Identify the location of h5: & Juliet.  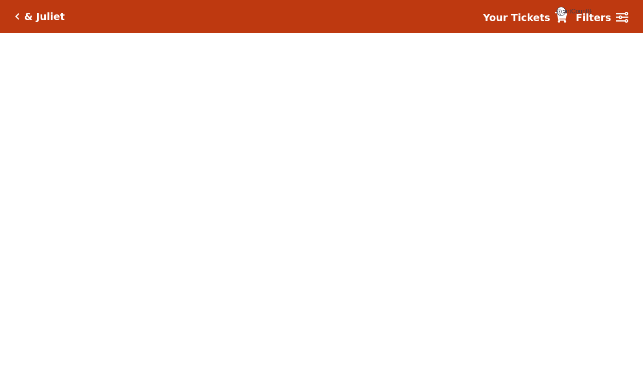
(44, 16).